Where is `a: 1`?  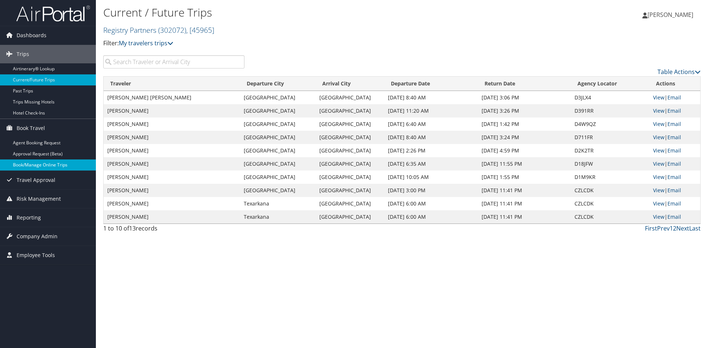 a: 1 is located at coordinates (671, 228).